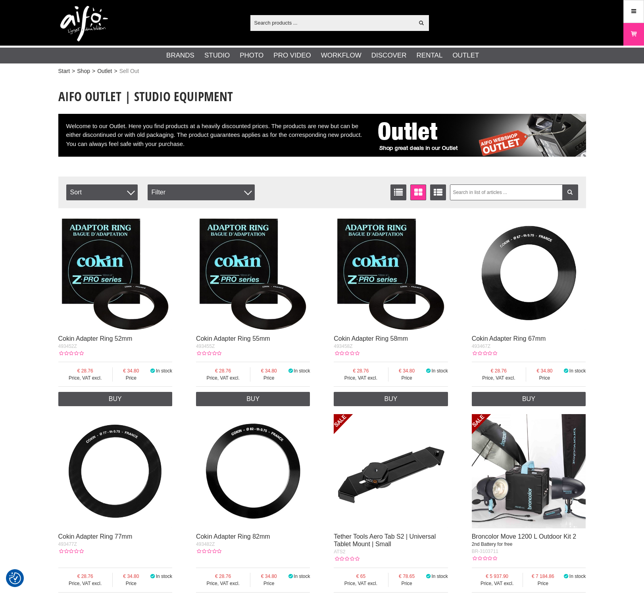  I want to click on button: Consent Preferences, so click(15, 578).